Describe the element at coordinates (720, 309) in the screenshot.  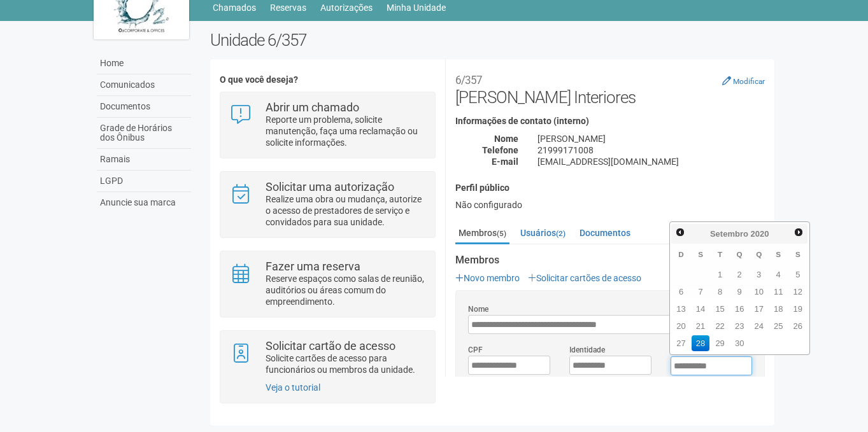
I see `a: 15` at that location.